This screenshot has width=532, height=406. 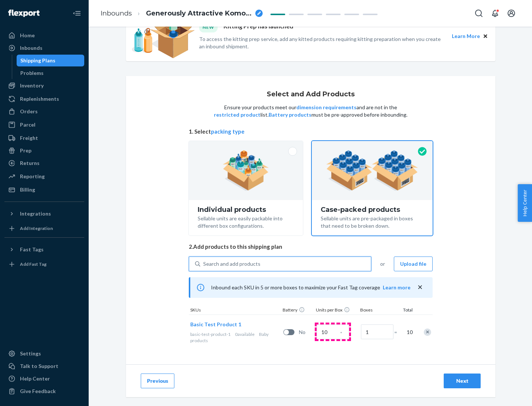 I want to click on p: To access the kitting prep service, add any kitted products requiring kitting preparation when yo..., so click(x=322, y=42).